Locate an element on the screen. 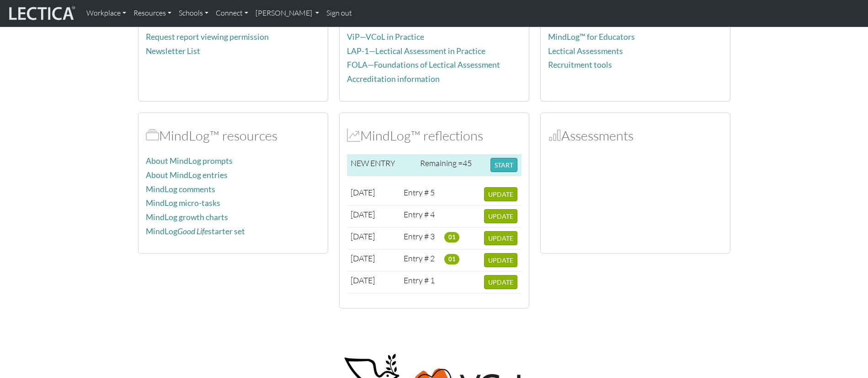 The width and height of the screenshot is (868, 378). a: MindLogGood Lifestarter set is located at coordinates (195, 231).